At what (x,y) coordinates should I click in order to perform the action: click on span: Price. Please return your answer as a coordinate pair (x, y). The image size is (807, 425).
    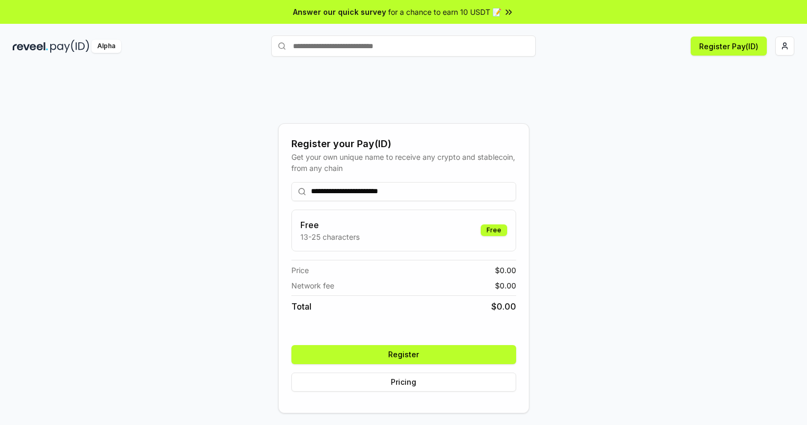
    Looking at the image, I should click on (300, 270).